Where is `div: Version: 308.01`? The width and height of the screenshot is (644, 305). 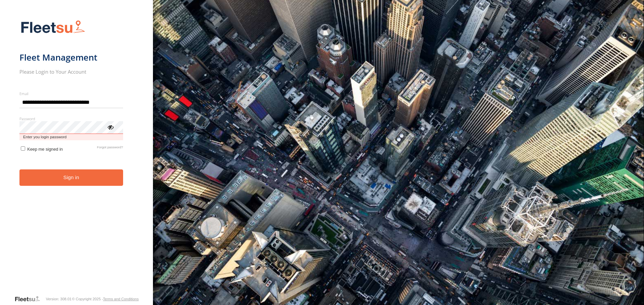 div: Version: 308.01 is located at coordinates (59, 299).